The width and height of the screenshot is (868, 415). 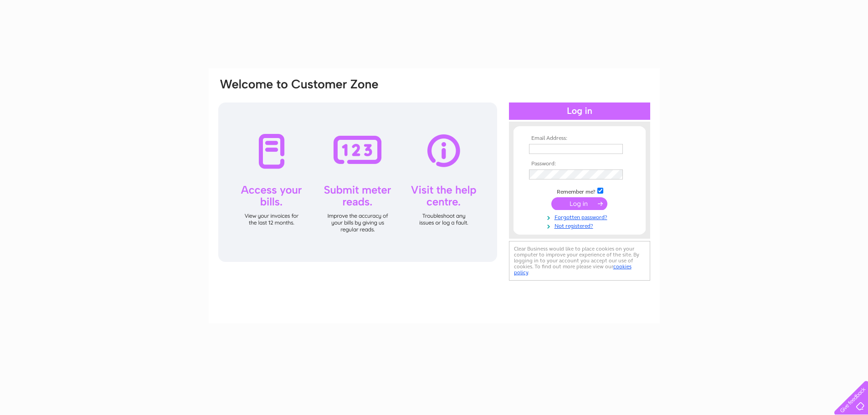 I want to click on th: Email Address:, so click(x=579, y=139).